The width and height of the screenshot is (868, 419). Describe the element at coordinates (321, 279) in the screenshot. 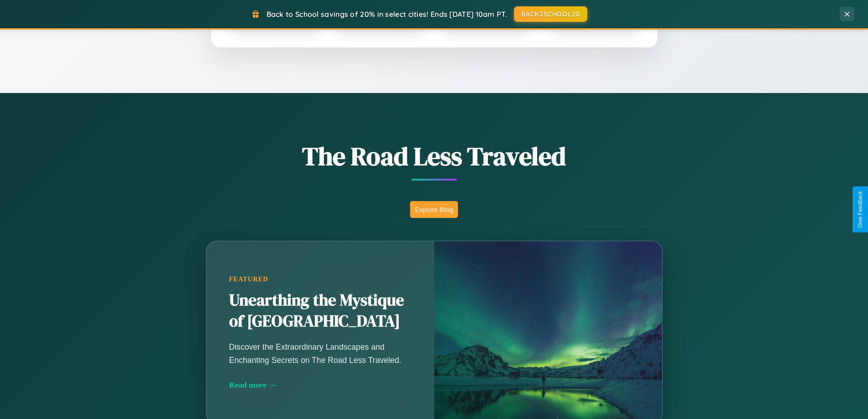

I see `div: Featured` at that location.